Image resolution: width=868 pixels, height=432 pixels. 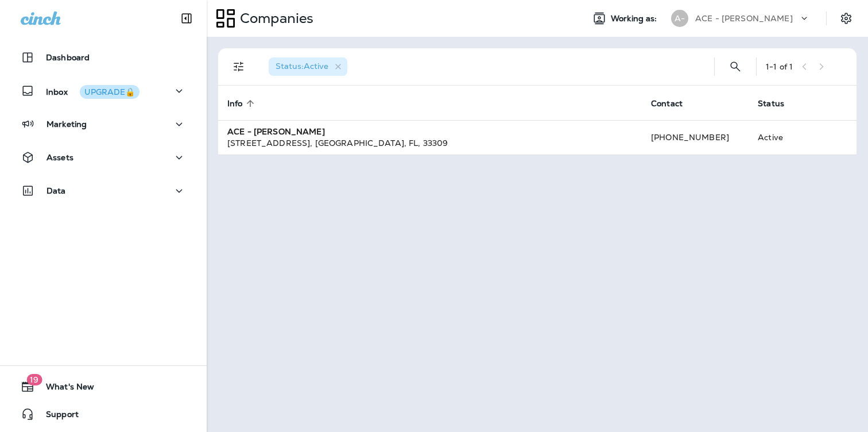 I want to click on button: Filters, so click(x=239, y=67).